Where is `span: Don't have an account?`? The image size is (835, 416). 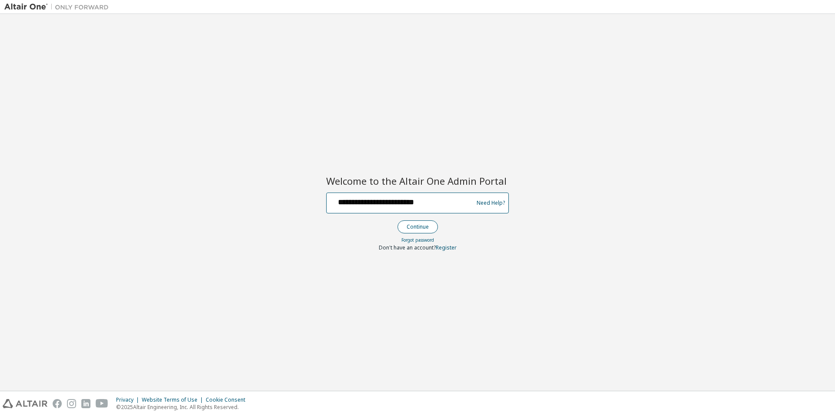 span: Don't have an account? is located at coordinates (407, 247).